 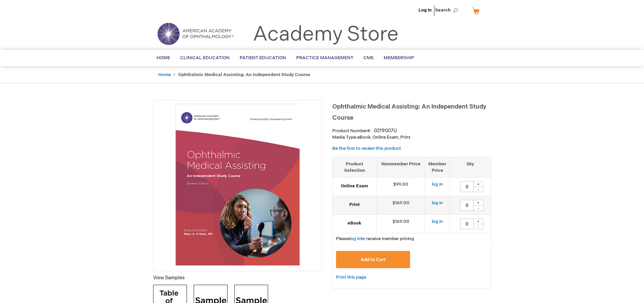 What do you see at coordinates (355, 223) in the screenshot?
I see `strong: eBook` at bounding box center [355, 223].